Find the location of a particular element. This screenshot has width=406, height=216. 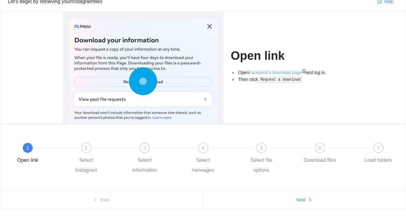

div: Open link is located at coordinates (28, 160).